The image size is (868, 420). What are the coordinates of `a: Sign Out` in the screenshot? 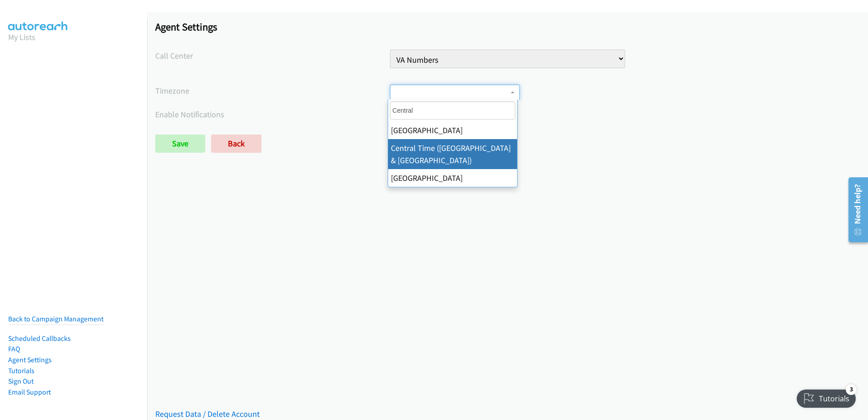 It's located at (21, 381).